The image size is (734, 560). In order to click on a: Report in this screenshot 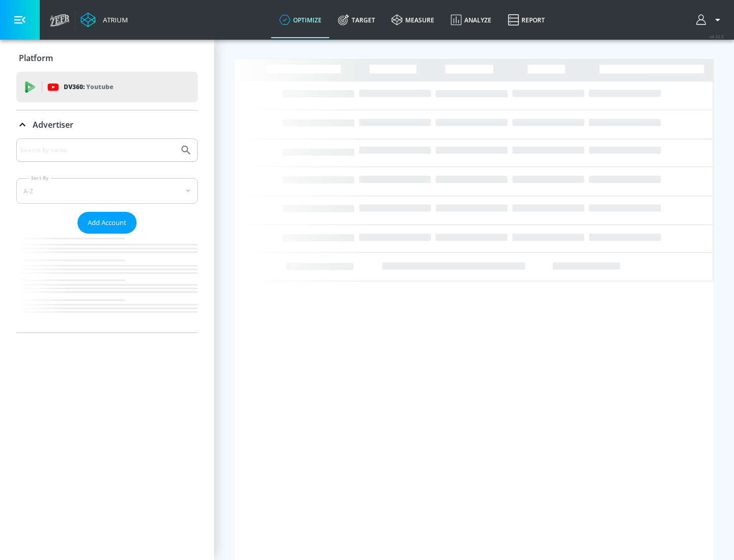, I will do `click(526, 19)`.